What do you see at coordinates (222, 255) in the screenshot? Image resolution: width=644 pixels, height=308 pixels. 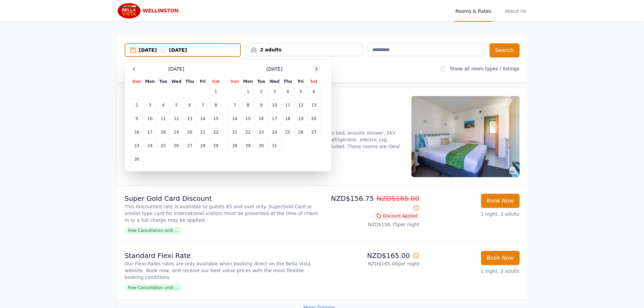 I see `p: Standard Flexi Rate` at bounding box center [222, 255].